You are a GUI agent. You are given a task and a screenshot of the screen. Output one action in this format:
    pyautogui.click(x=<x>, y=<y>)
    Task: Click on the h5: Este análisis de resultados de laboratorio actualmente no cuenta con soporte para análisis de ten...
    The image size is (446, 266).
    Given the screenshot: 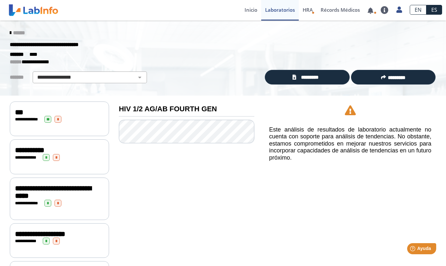 What is the action you would take?
    pyautogui.click(x=350, y=144)
    